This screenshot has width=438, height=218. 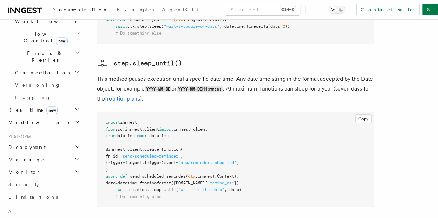 I want to click on span: Realtime, so click(x=31, y=110).